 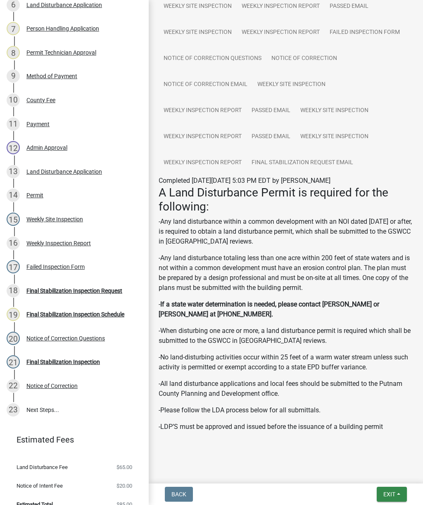 I want to click on span: Exit, so click(x=389, y=494).